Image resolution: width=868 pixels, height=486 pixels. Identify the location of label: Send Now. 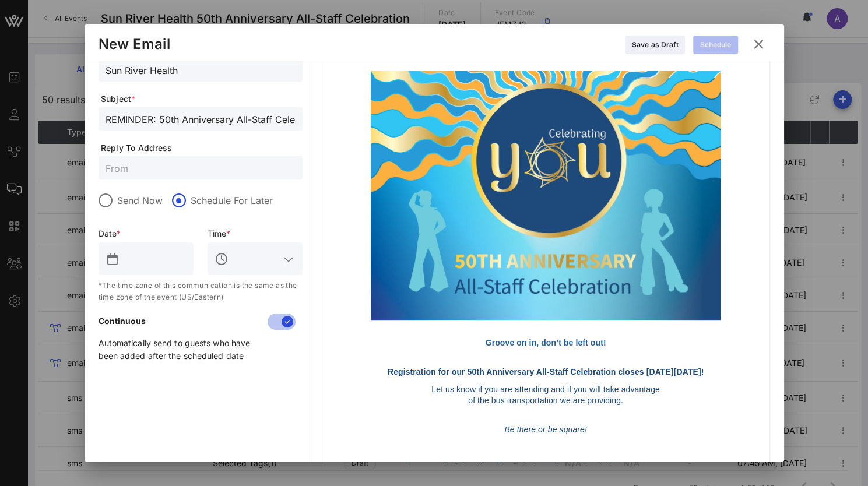
(140, 201).